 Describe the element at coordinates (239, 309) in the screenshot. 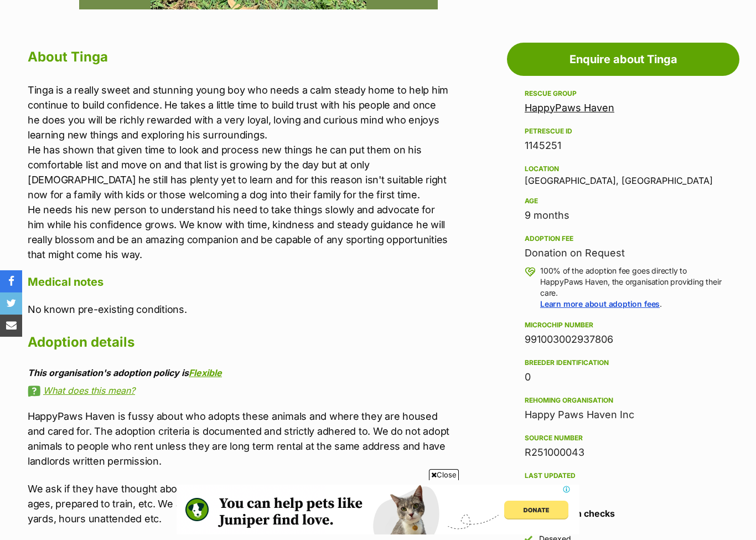

I see `p: No known pre-existing conditions.` at that location.